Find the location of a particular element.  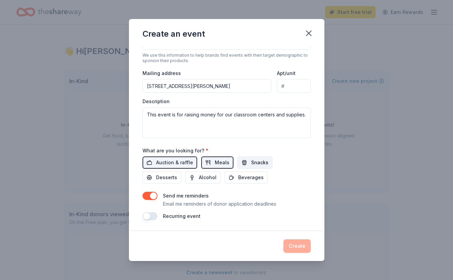

label: Description is located at coordinates (156, 102).